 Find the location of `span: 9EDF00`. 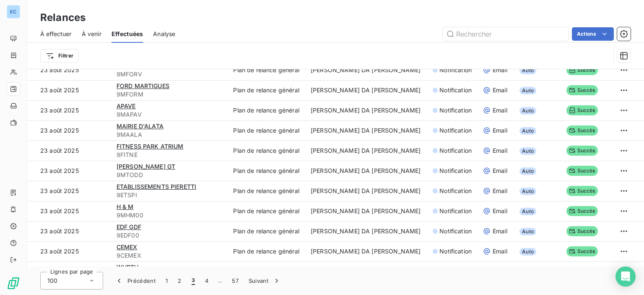

span: 9EDF00 is located at coordinates (170, 236).